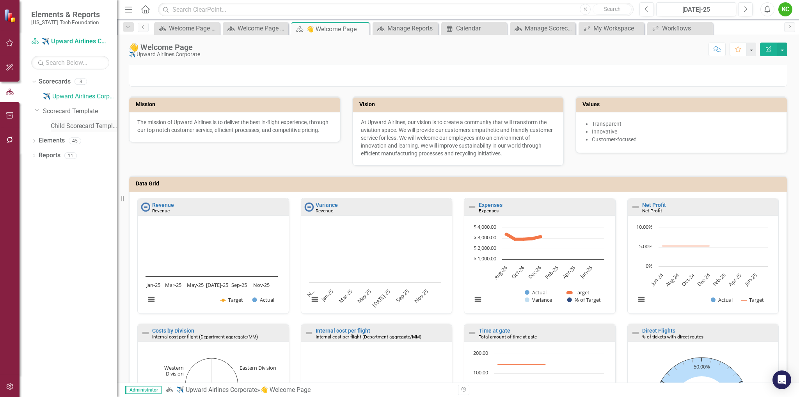 The width and height of the screenshot is (799, 397). Describe the element at coordinates (549, 28) in the screenshot. I see `div: Manage Scorecards` at that location.